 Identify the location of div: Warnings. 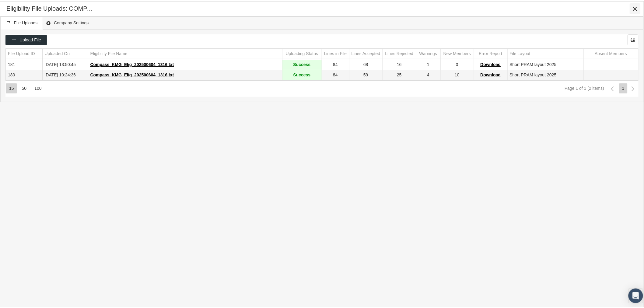
(428, 53).